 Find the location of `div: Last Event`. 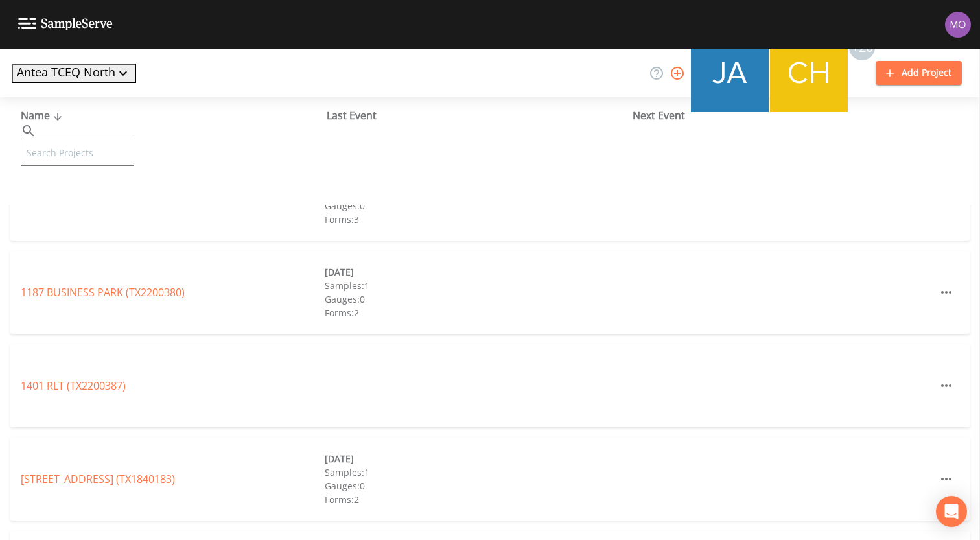

div: Last Event is located at coordinates (479, 115).